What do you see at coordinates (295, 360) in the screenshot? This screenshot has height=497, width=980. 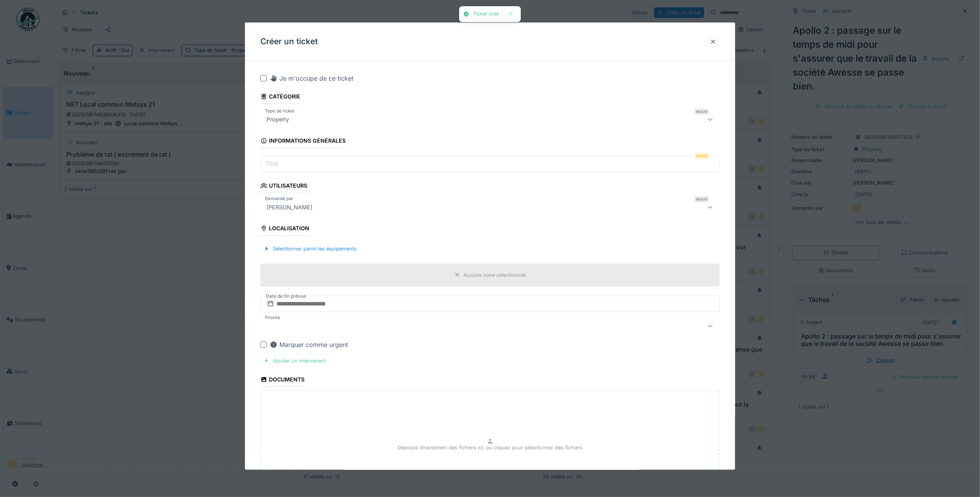 I see `div: Ajouter un intervenant` at bounding box center [295, 360].